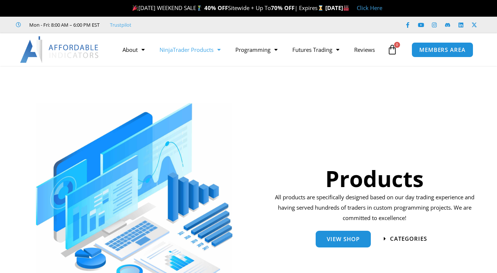 The width and height of the screenshot is (497, 273). What do you see at coordinates (375, 179) in the screenshot?
I see `h1: Products` at bounding box center [375, 179].